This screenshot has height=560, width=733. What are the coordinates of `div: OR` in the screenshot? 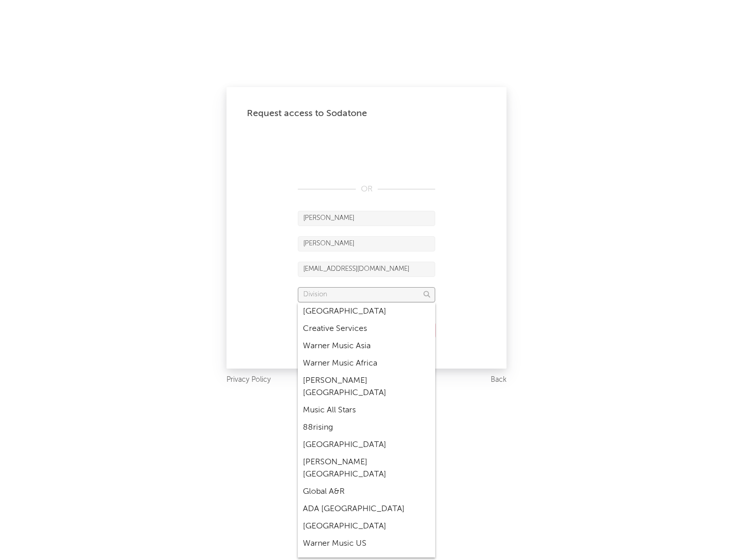 It's located at (366, 189).